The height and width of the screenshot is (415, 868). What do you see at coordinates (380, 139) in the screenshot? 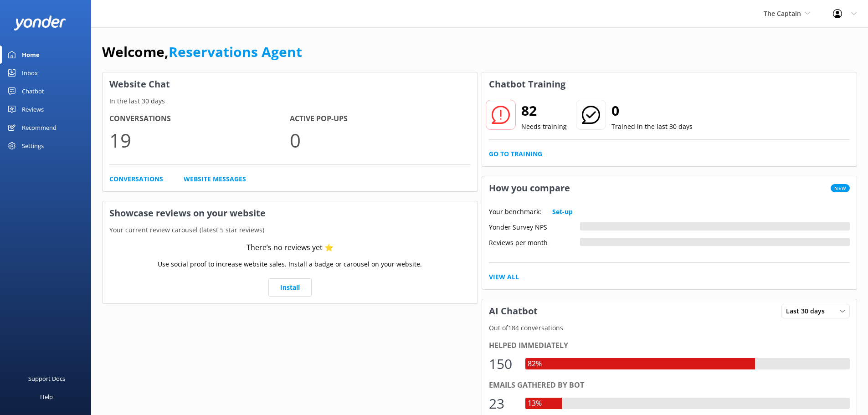
I see `p: 0` at bounding box center [380, 139].